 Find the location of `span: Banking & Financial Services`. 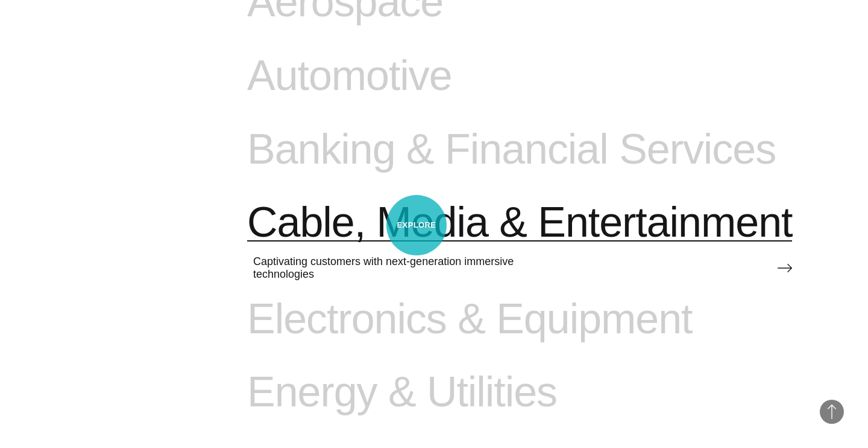

span: Banking & Financial Services is located at coordinates (511, 149).